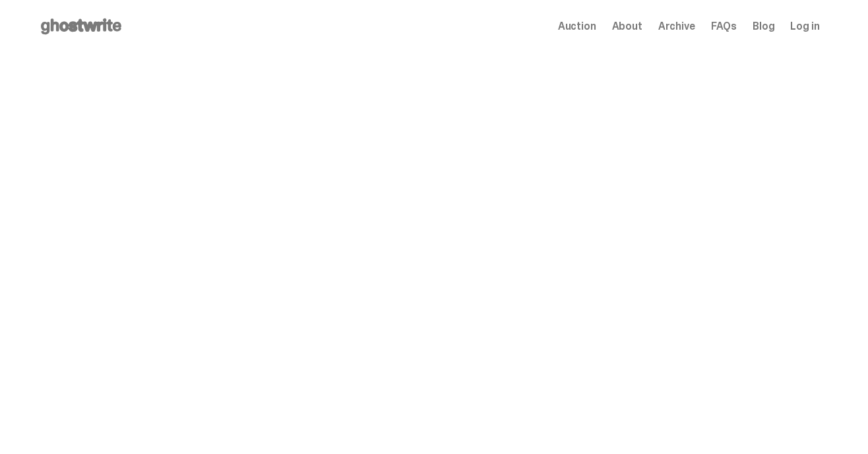 The height and width of the screenshot is (454, 868). What do you see at coordinates (577, 26) in the screenshot?
I see `span: Auction` at bounding box center [577, 26].